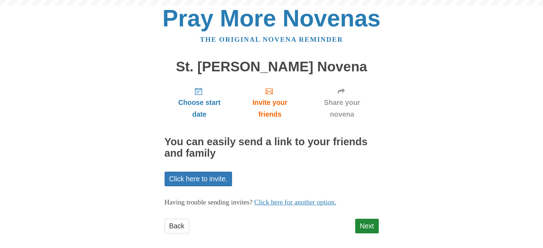 This screenshot has height=248, width=543. Describe the element at coordinates (272, 148) in the screenshot. I see `h2: You can easily send a link to your friends and family` at that location.